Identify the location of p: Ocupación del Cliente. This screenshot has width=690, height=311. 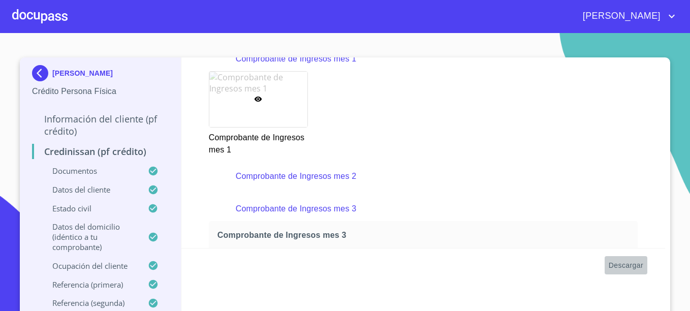
(90, 266).